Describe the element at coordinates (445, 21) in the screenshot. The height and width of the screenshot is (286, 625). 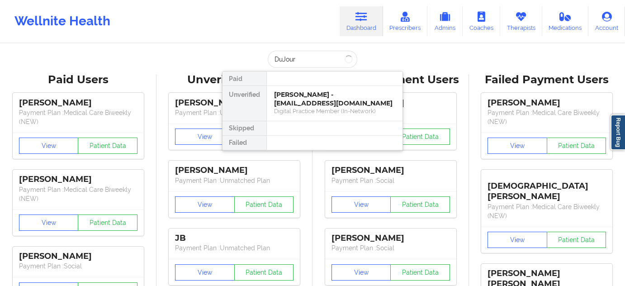
I see `a: Admins` at that location.